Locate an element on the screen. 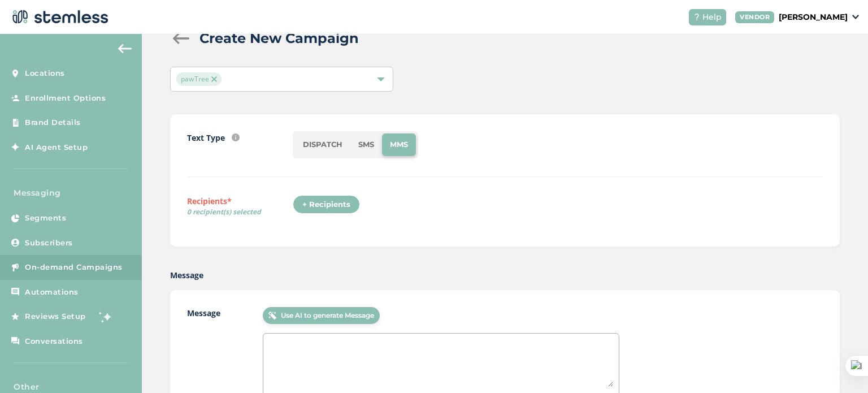 The width and height of the screenshot is (868, 393). li: MMS is located at coordinates (399, 145).